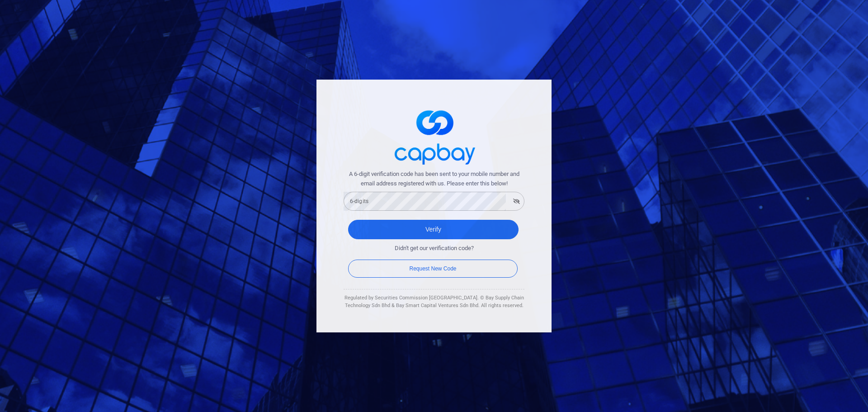 This screenshot has width=868, height=412. What do you see at coordinates (433, 229) in the screenshot?
I see `button: Verify` at bounding box center [433, 229].